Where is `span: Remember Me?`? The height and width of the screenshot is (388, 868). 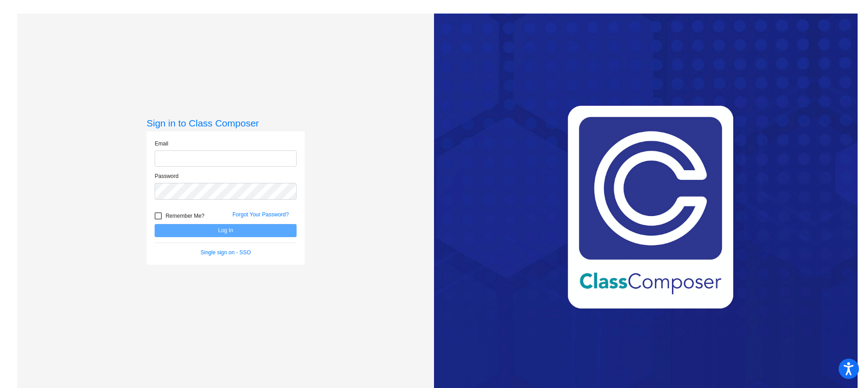 span: Remember Me? is located at coordinates (185, 216).